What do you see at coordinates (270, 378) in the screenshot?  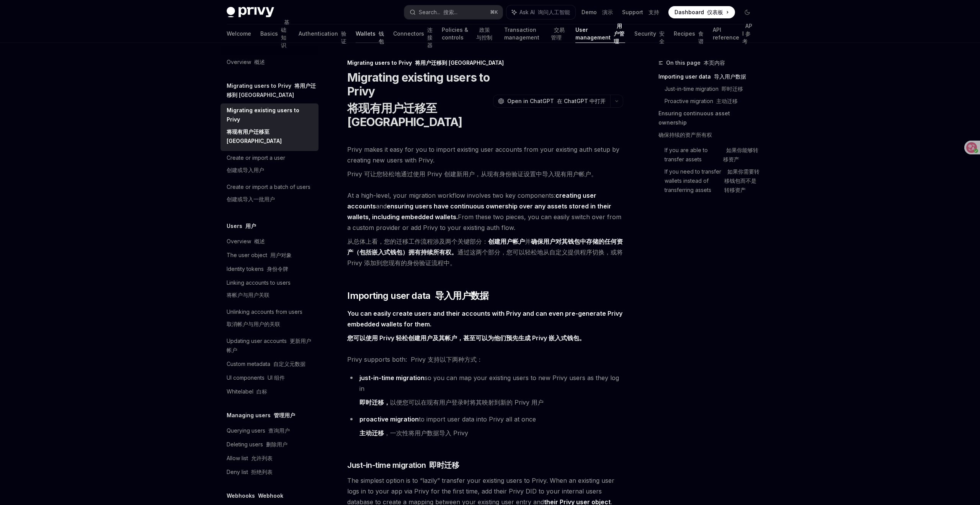 I see `a: UI components UI 组件` at bounding box center [270, 378].